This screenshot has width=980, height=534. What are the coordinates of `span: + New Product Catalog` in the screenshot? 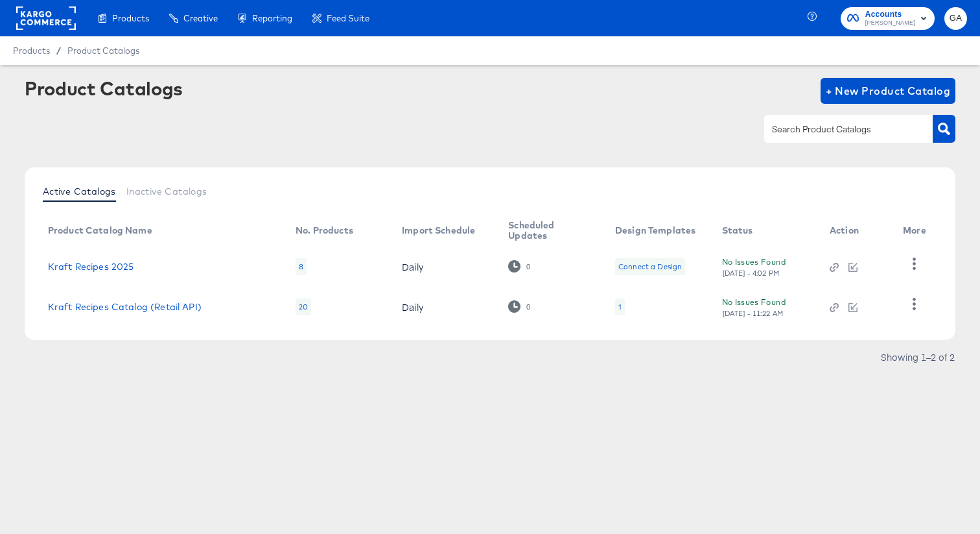 It's located at (888, 91).